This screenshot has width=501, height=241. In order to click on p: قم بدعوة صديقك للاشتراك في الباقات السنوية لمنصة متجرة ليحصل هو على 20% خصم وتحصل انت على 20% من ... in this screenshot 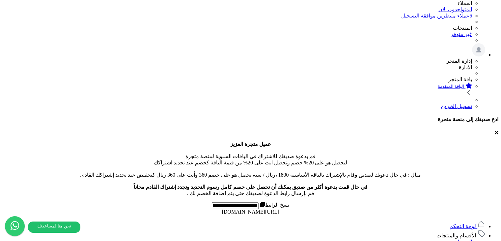, I will do `click(250, 168)`.